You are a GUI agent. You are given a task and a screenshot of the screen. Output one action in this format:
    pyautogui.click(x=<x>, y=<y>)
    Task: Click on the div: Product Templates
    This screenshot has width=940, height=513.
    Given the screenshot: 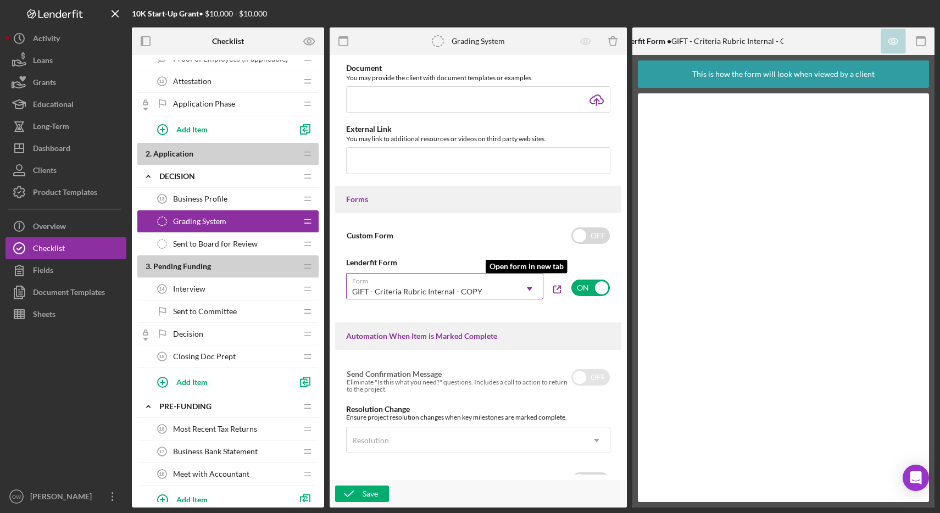 What is the action you would take?
    pyautogui.click(x=65, y=193)
    